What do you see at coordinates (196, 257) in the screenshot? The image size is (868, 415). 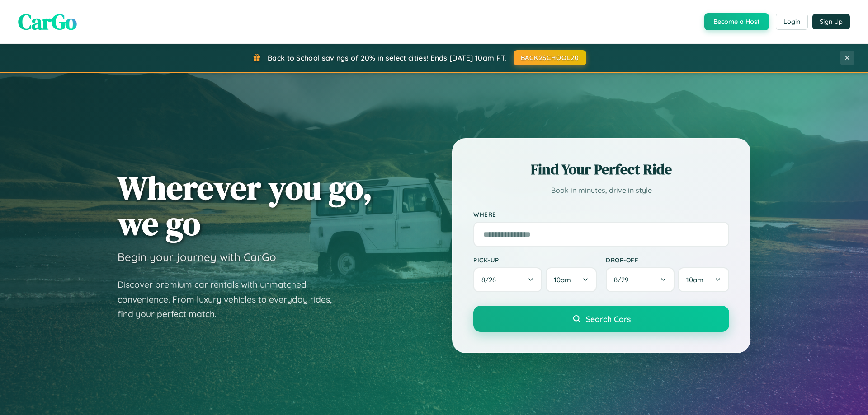 I see `h3: Begin your journey with CarGo` at bounding box center [196, 257].